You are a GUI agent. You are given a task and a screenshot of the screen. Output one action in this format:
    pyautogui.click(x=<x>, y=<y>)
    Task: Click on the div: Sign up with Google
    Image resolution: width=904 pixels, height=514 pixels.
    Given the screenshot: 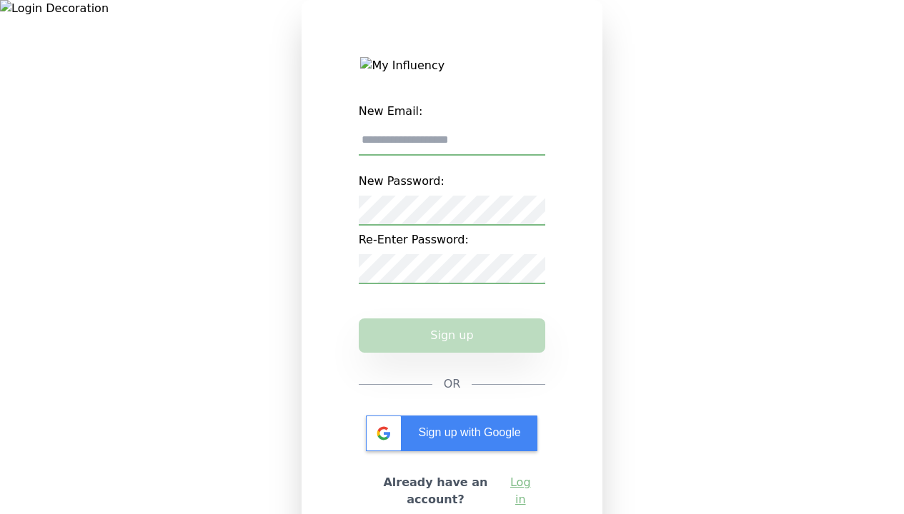 What is the action you would take?
    pyautogui.click(x=452, y=434)
    